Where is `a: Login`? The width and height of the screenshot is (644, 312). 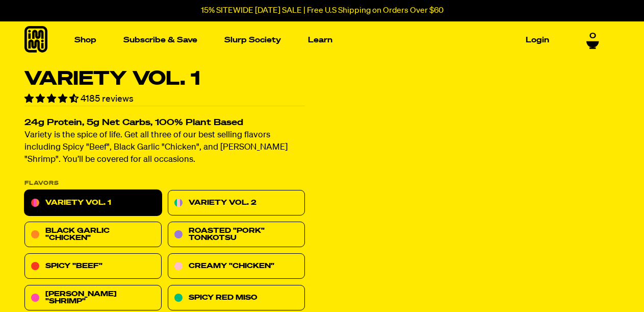 a: Login is located at coordinates (538, 40).